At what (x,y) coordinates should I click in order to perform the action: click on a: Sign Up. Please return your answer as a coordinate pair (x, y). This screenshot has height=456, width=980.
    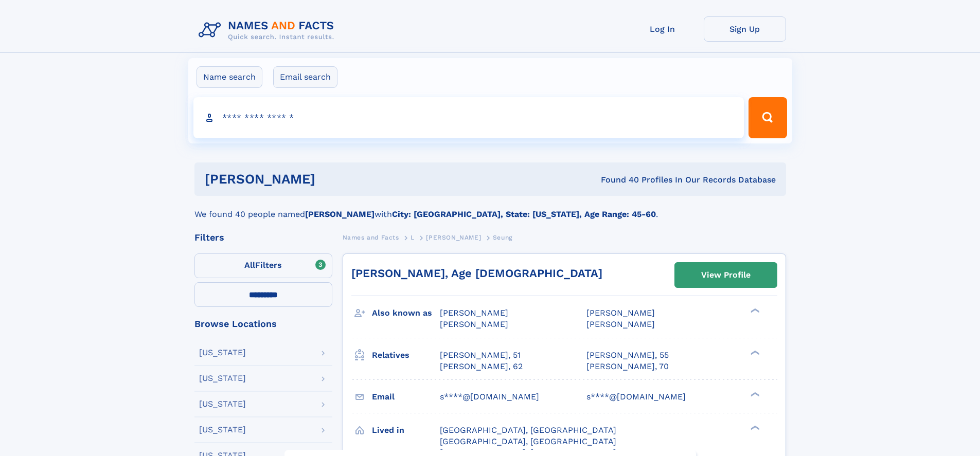
    Looking at the image, I should click on (745, 29).